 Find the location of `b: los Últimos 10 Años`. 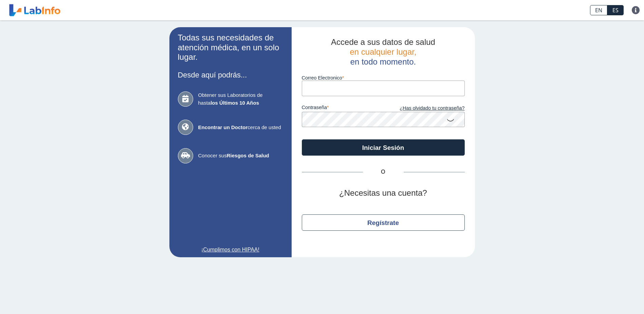

b: los Últimos 10 Años is located at coordinates (235, 103).